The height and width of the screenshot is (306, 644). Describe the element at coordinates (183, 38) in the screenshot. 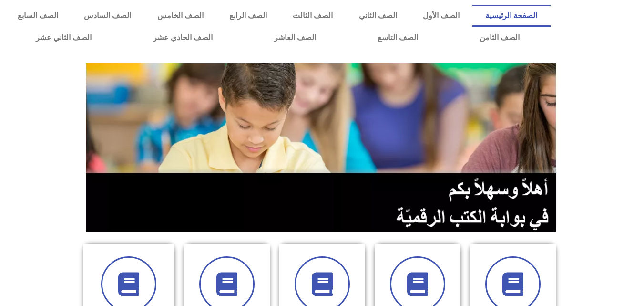

I see `a: الصف الحادي عشر` at that location.